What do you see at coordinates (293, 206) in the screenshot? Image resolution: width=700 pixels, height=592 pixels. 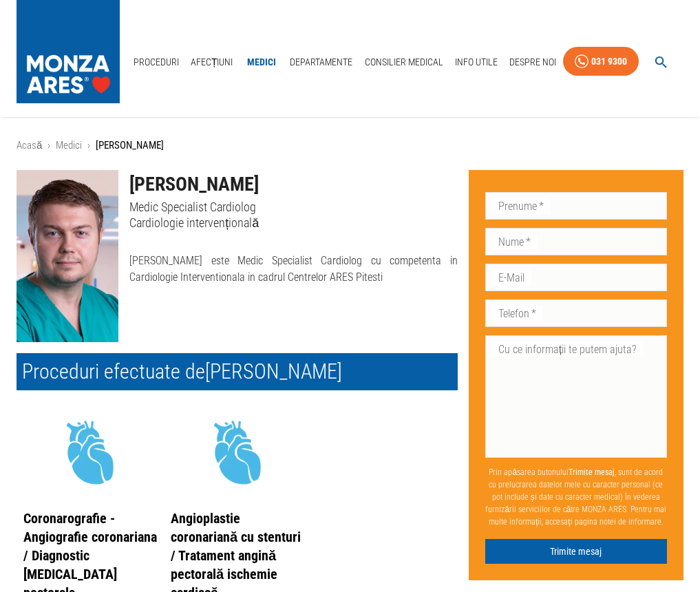 I see `p: Medic Specialist Cardiolog` at bounding box center [293, 206].